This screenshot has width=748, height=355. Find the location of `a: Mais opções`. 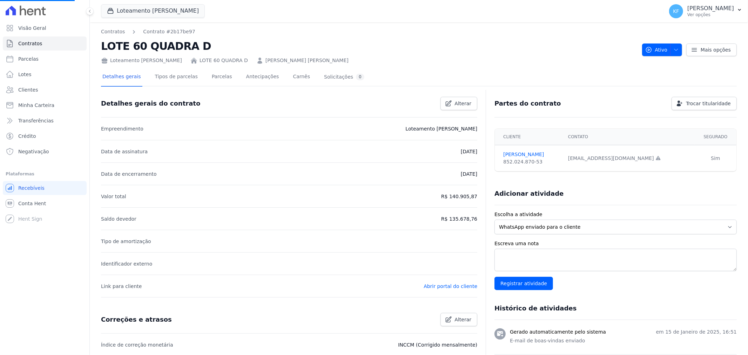

a: Mais opções is located at coordinates (711, 50).